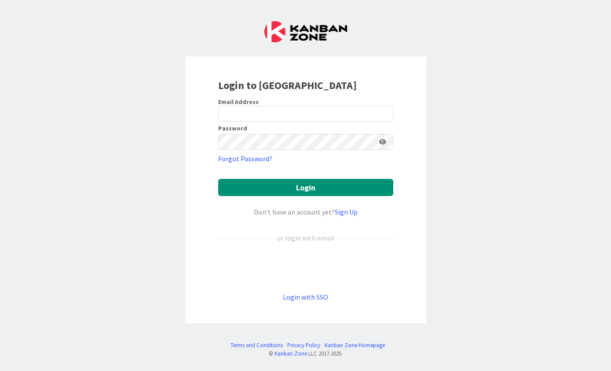  Describe the element at coordinates (305, 297) in the screenshot. I see `a: Login with SSO` at that location.